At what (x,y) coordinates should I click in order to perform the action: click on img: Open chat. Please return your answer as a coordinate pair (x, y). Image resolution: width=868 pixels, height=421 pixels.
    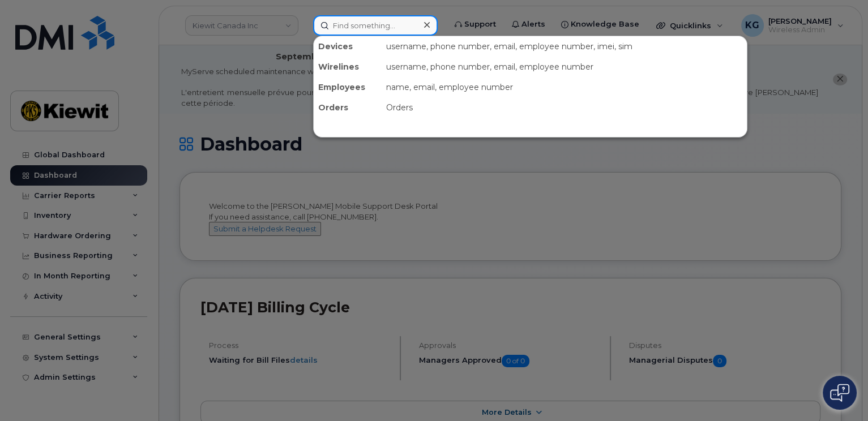
    Looking at the image, I should click on (839, 392).